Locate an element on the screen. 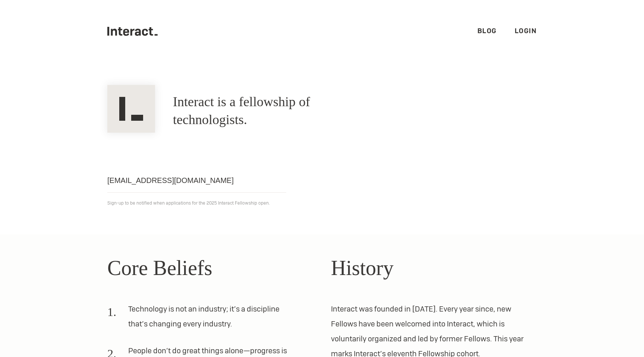 This screenshot has width=644, height=357. p: Sign-up to be notified when applications for the 2025 Interact Fellowship open. is located at coordinates (322, 203).